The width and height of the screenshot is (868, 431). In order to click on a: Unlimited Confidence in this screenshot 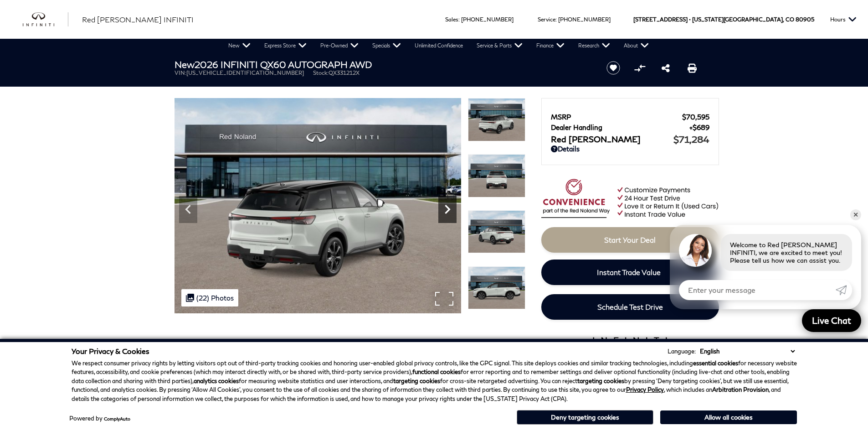, I will do `click(439, 46)`.